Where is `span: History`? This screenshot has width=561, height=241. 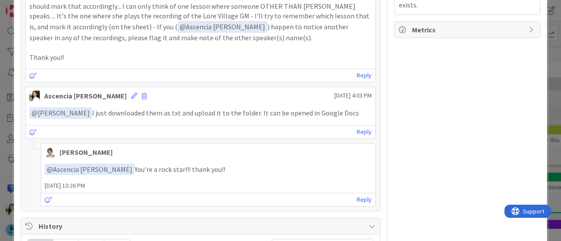
span: History is located at coordinates (201, 227).